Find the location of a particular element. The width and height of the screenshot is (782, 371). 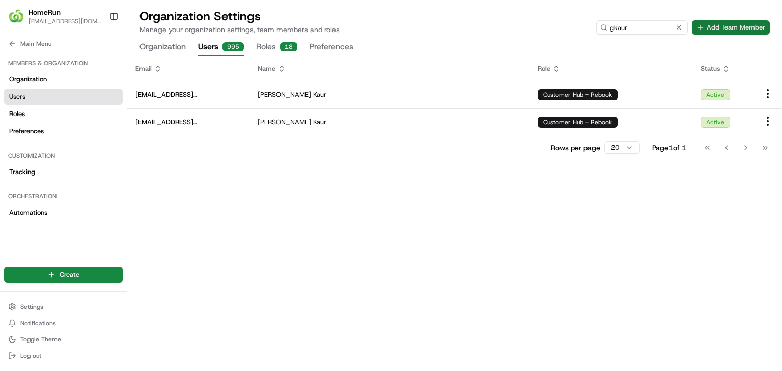

span: Notifications is located at coordinates (38, 323).